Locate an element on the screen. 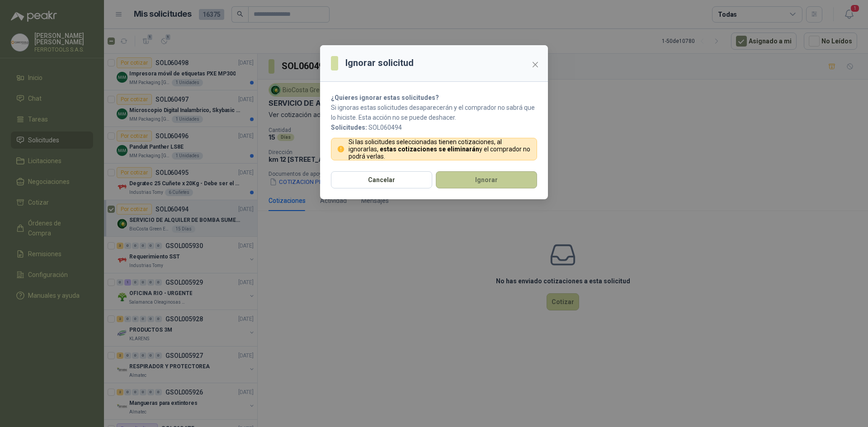  p: SOL060494 is located at coordinates (434, 127).